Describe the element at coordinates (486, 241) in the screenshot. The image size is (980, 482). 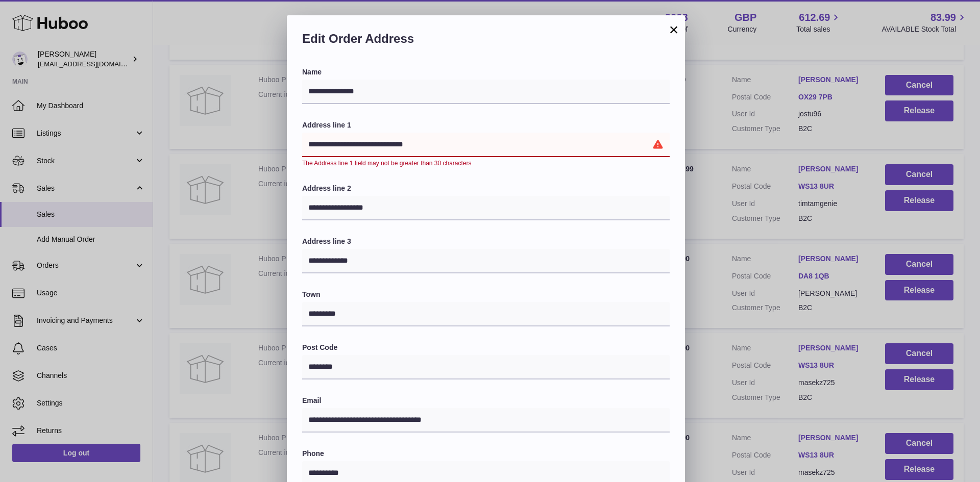
I see `label: Address line 3` at that location.